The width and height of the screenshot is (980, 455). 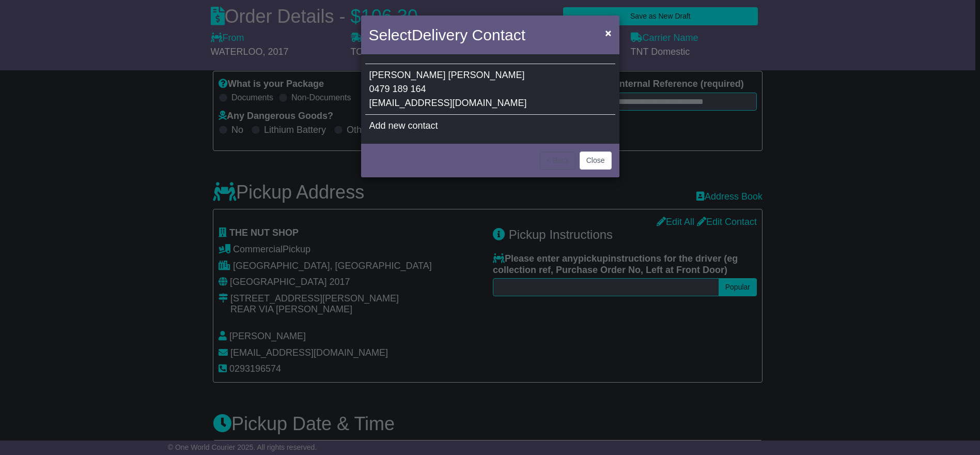 What do you see at coordinates (557, 160) in the screenshot?
I see `button: < Back` at bounding box center [557, 160].